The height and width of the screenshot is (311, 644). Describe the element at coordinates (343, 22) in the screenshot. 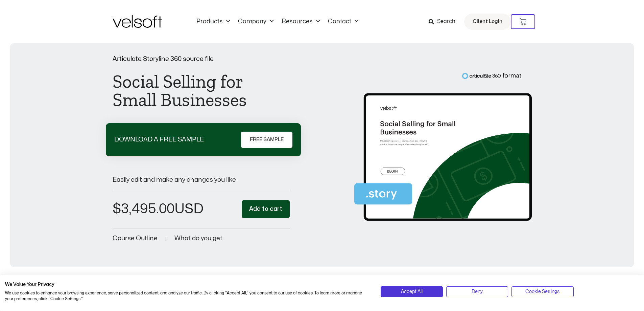

I see `a: ContactMenu Toggle` at that location.